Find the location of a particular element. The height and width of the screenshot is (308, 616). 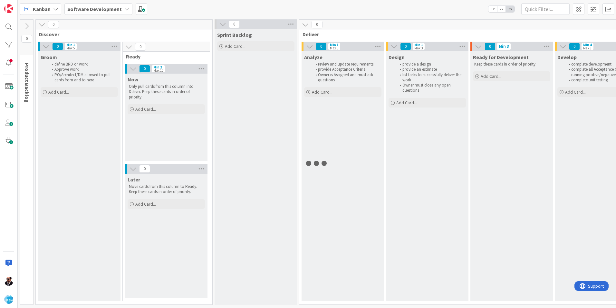

p: Move cards from this column to Ready. Keep these cards in order of priority. is located at coordinates (166, 189).